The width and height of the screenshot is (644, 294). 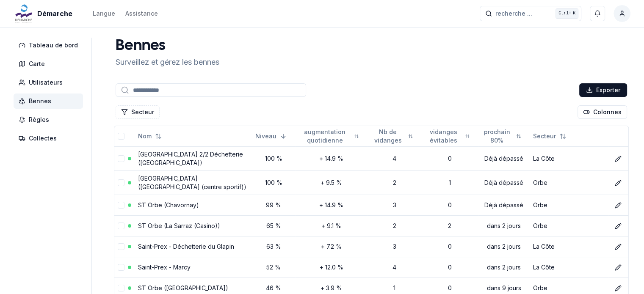 What do you see at coordinates (443, 137) in the screenshot?
I see `span: vidanges évitables` at bounding box center [443, 137].